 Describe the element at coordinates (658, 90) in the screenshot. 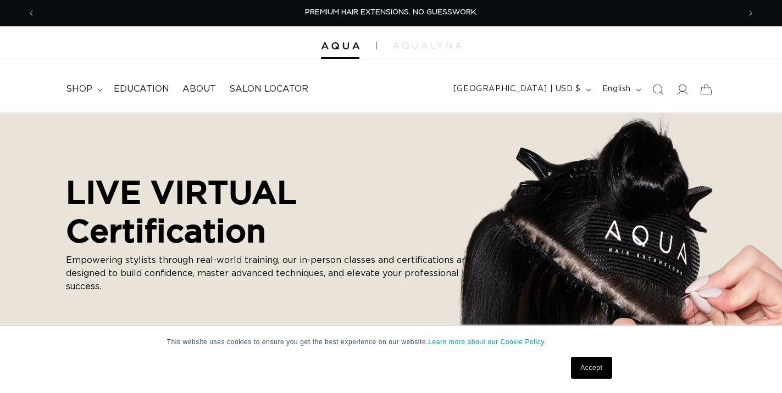

I see `summary: Search` at that location.